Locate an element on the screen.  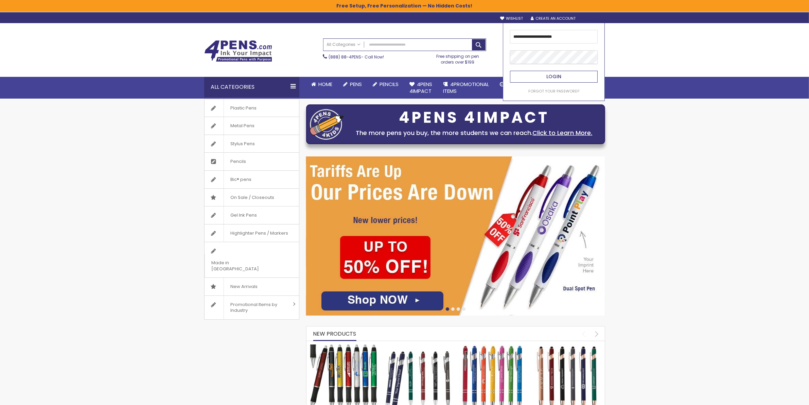
span: On Sale / Closeouts is located at coordinates (253, 197).